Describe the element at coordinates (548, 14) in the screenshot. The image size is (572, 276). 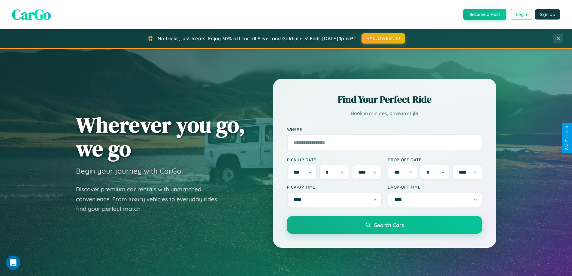
I see `button: Sign Up` at that location.